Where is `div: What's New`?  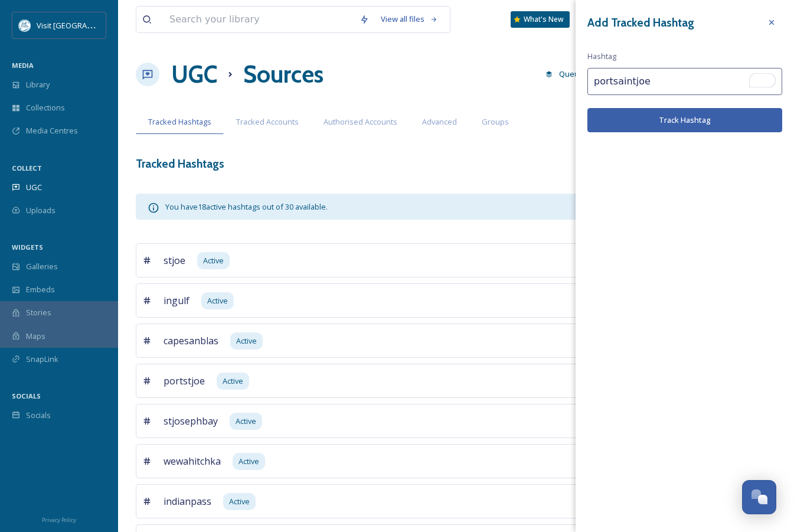 div: What's New is located at coordinates (540, 20).